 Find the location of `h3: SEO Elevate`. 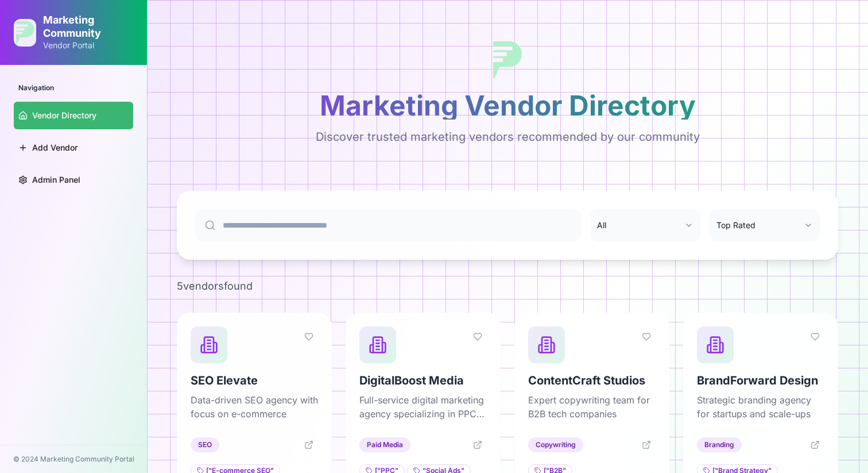

h3: SEO Elevate is located at coordinates (254, 381).